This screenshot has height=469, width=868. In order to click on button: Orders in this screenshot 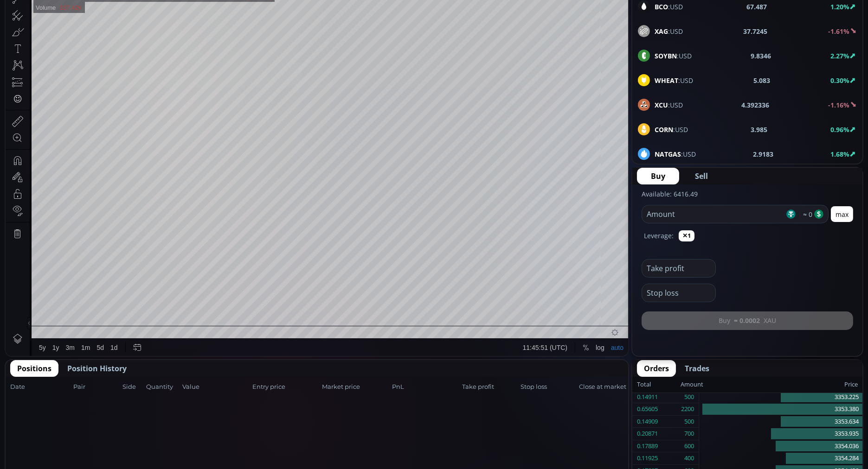, I will do `click(656, 368)`.